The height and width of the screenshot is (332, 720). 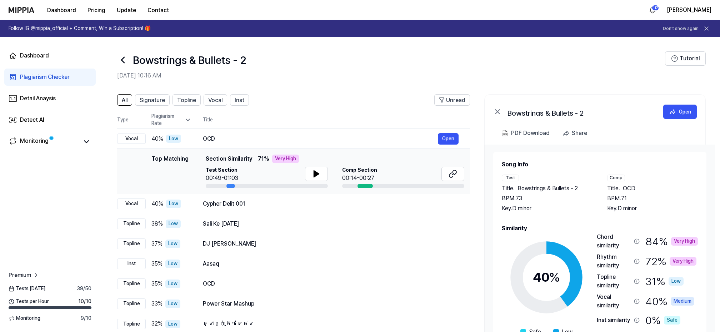 I want to click on div: Medium, so click(x=683, y=302).